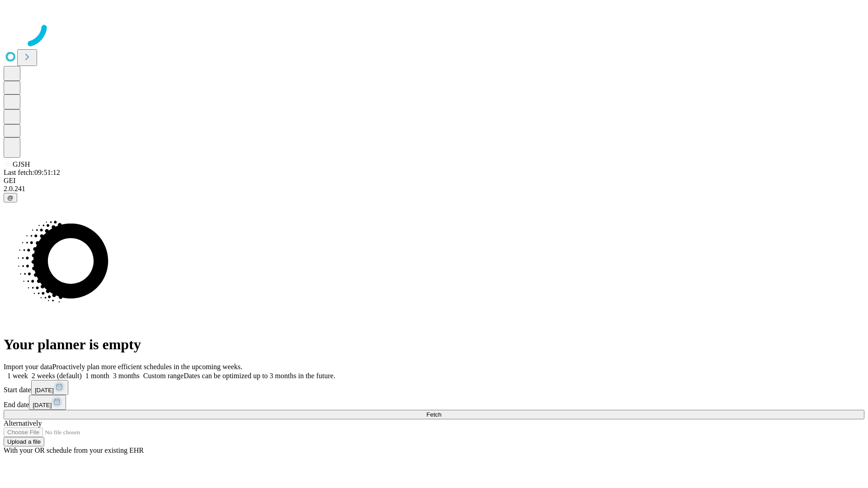 This screenshot has height=488, width=868. What do you see at coordinates (32, 172) in the screenshot?
I see `span: Last fetch: 09:51:12` at bounding box center [32, 172].